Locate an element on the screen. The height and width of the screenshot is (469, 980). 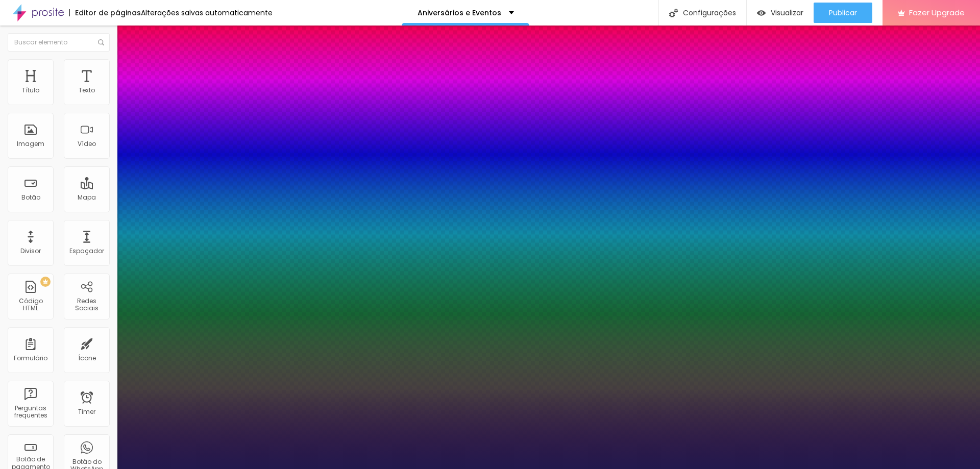
div: Perguntas frequentes is located at coordinates (30, 412).